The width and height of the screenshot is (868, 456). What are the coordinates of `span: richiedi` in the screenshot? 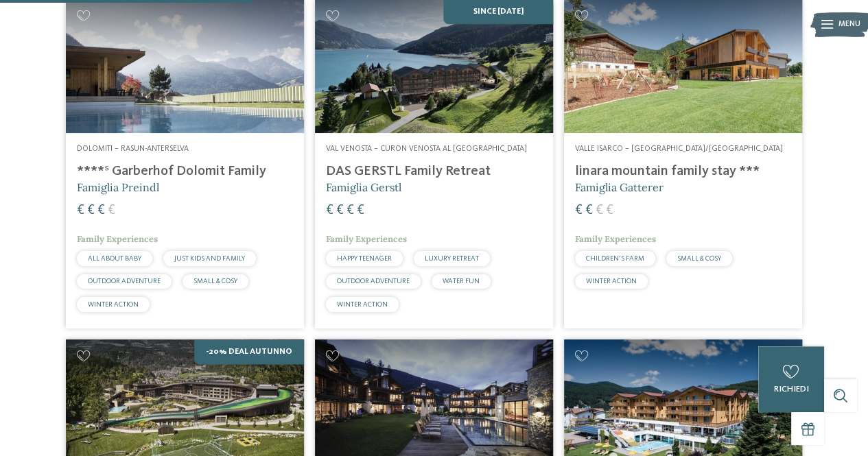 It's located at (792, 389).